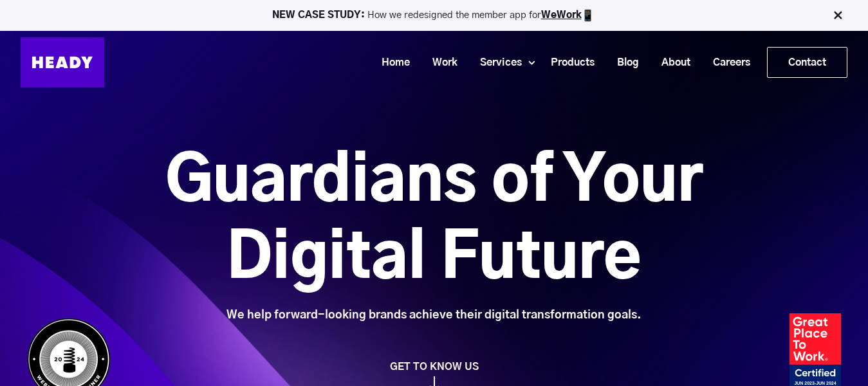 This screenshot has height=386, width=868. What do you see at coordinates (390, 63) in the screenshot?
I see `a: Home` at bounding box center [390, 63].